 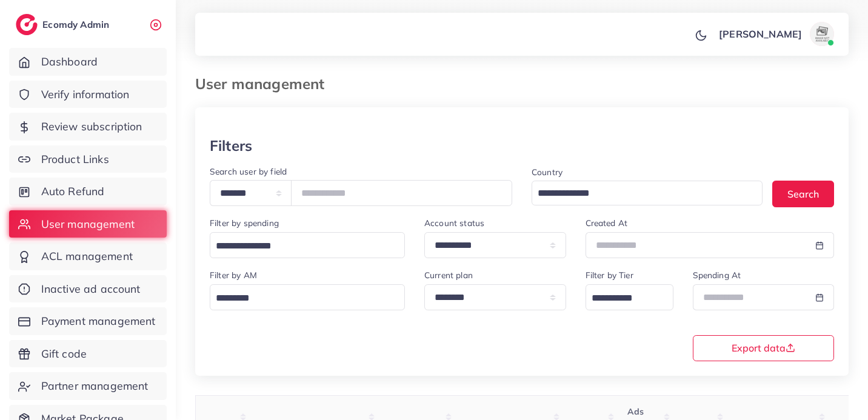 I want to click on label: Current plan, so click(x=448, y=276).